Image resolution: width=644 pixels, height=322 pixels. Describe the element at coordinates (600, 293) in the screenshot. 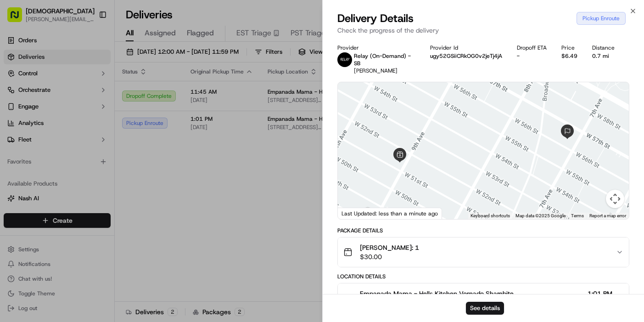

I see `span: 1:01 PM` at that location.